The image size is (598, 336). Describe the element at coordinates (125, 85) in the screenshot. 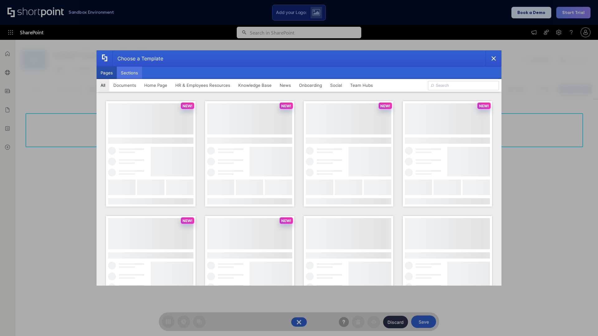

I see `button: Documents` at that location.